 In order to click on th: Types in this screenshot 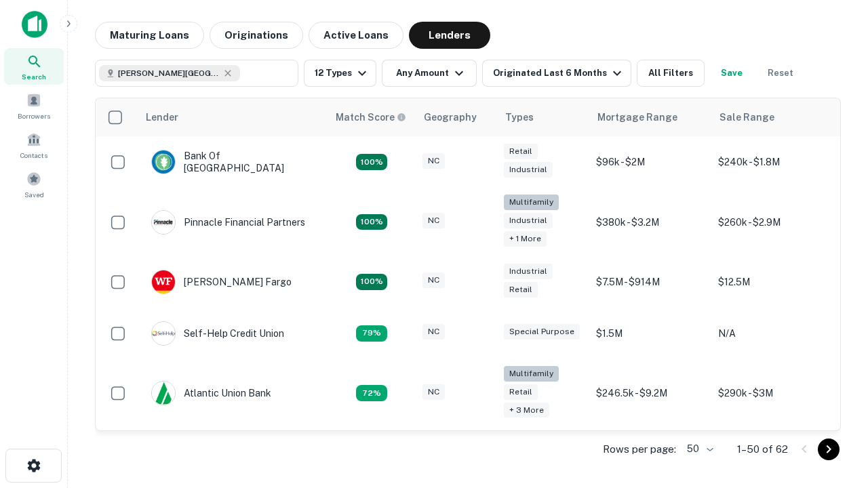, I will do `click(543, 117)`.